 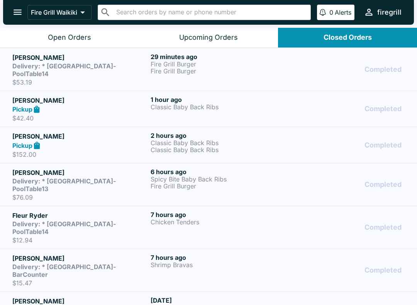 What do you see at coordinates (80, 82) in the screenshot?
I see `p: $53.19` at bounding box center [80, 82].